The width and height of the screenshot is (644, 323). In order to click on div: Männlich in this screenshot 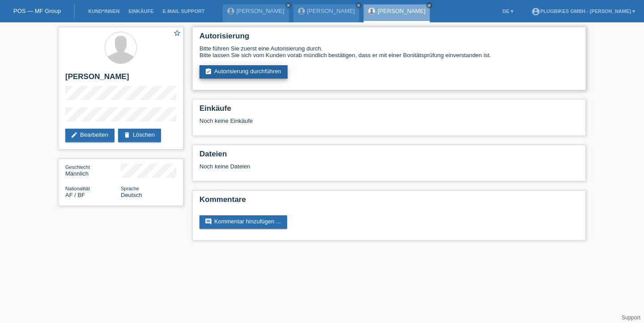, I will do `click(93, 170)`.